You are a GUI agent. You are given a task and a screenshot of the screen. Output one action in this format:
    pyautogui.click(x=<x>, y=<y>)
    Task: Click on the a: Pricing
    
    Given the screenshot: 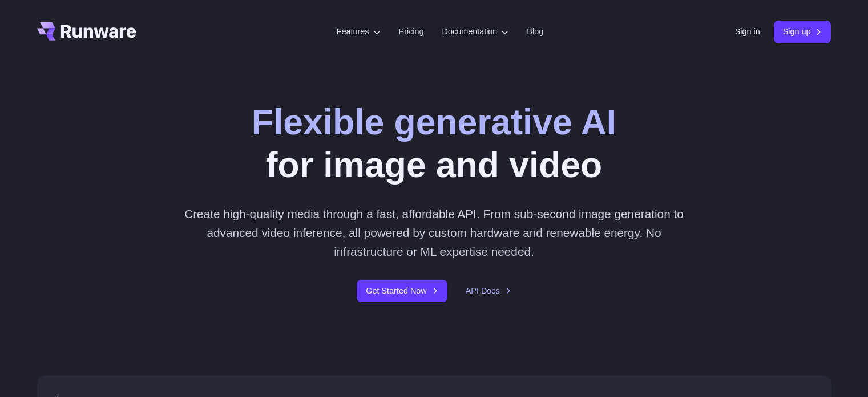 What is the action you would take?
    pyautogui.click(x=412, y=32)
    